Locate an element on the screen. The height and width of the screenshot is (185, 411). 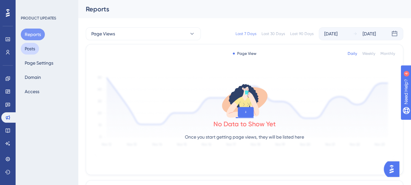
div: No Data to Show Yet is located at coordinates (245, 124).